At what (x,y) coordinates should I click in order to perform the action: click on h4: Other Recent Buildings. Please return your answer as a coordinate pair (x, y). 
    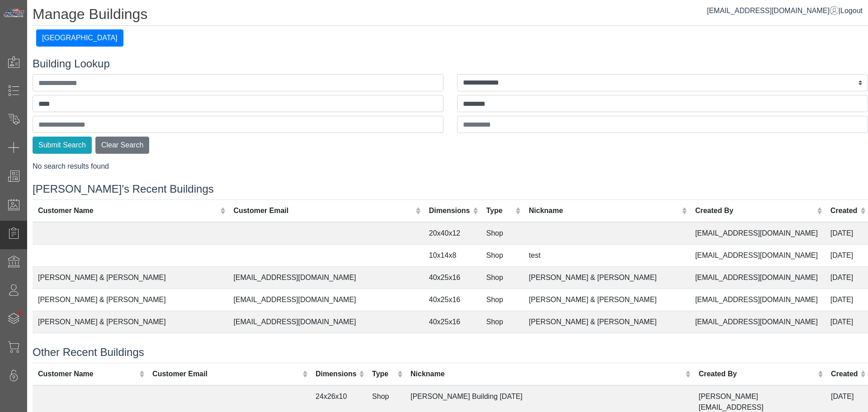
    Looking at the image, I should click on (450, 353).